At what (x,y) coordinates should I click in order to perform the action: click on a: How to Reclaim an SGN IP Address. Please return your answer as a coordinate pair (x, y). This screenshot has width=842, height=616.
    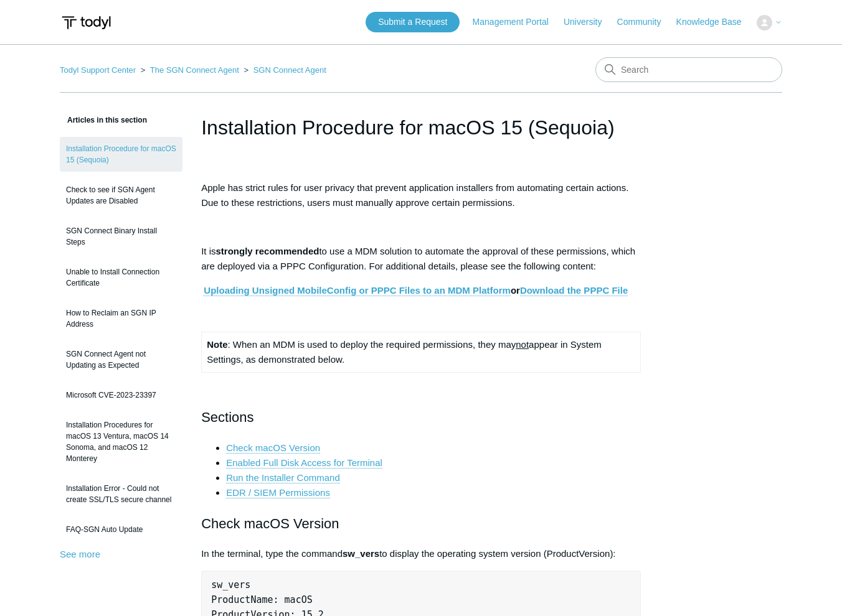
    Looking at the image, I should click on (120, 318).